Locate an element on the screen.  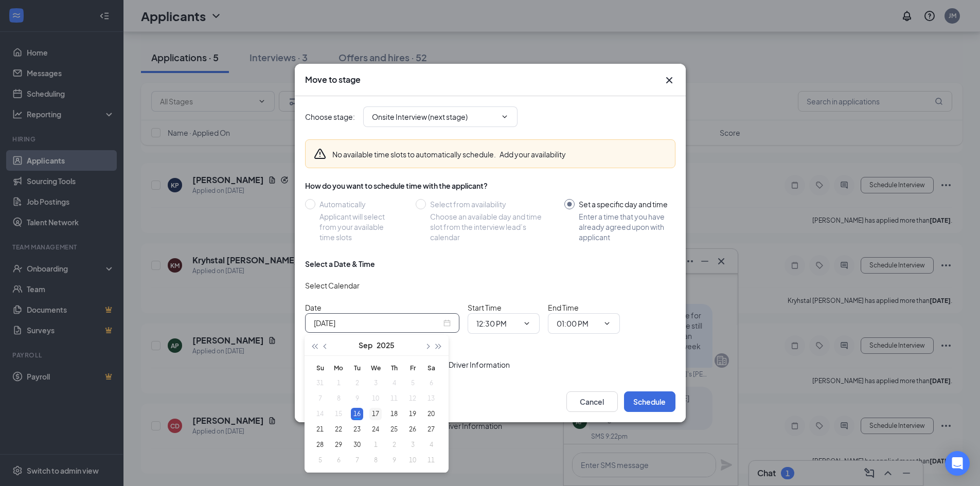
td: 2025-10-02 is located at coordinates (394, 445).